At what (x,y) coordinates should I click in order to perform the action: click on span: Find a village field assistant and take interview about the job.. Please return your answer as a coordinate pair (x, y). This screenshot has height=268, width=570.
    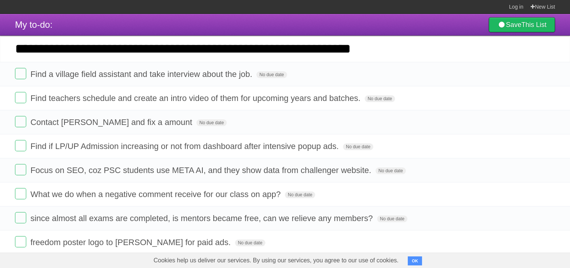
    Looking at the image, I should click on (142, 74).